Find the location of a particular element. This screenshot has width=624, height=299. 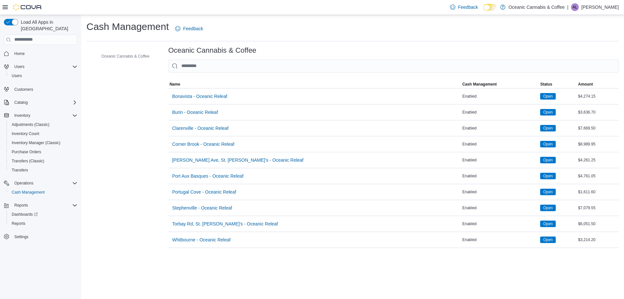

div: $4,261.25 is located at coordinates (598, 160).